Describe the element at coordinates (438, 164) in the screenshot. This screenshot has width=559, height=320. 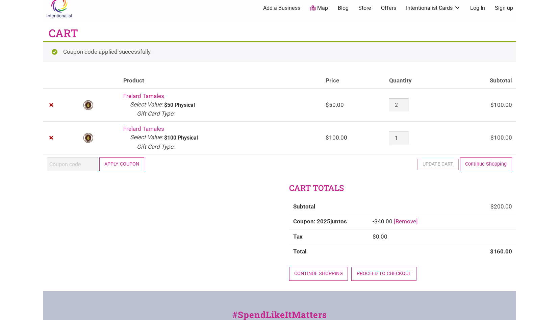
I see `button: Update cart` at that location.